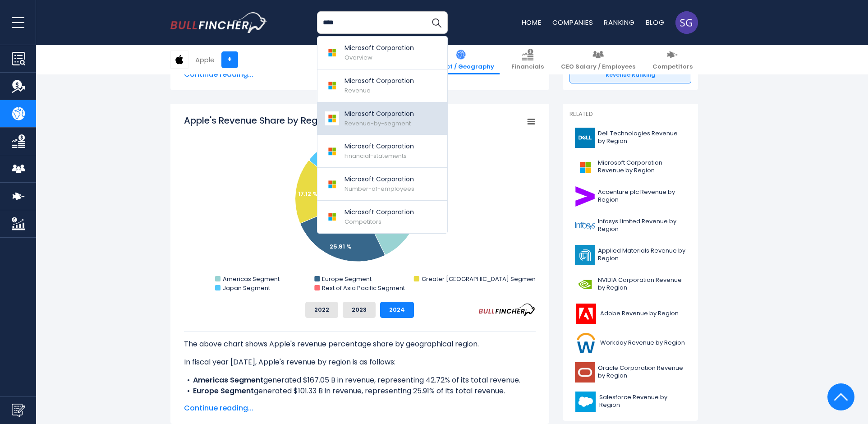 The width and height of the screenshot is (868, 424). Describe the element at coordinates (642, 196) in the screenshot. I see `span: Accenture plc Revenue by Region` at that location.